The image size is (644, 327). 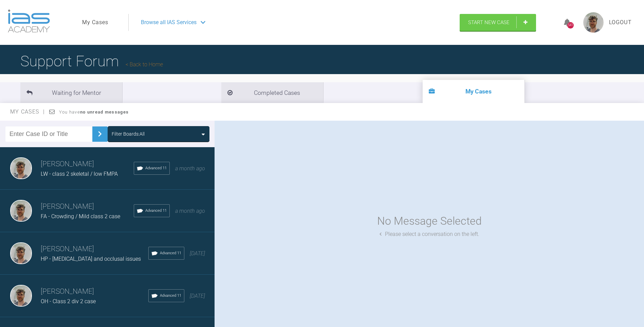 What do you see at coordinates (620, 23) in the screenshot?
I see `span: Logout` at bounding box center [620, 23].